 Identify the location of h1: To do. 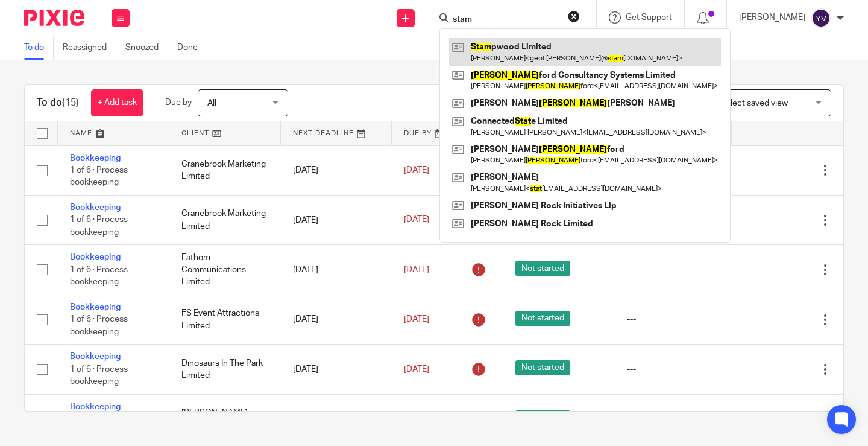
(58, 102).